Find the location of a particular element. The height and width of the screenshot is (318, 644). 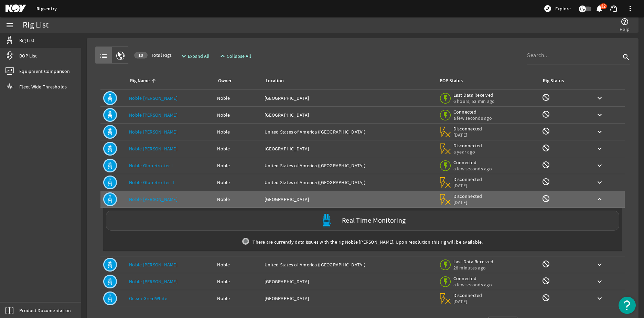

span: Help is located at coordinates (625, 29).